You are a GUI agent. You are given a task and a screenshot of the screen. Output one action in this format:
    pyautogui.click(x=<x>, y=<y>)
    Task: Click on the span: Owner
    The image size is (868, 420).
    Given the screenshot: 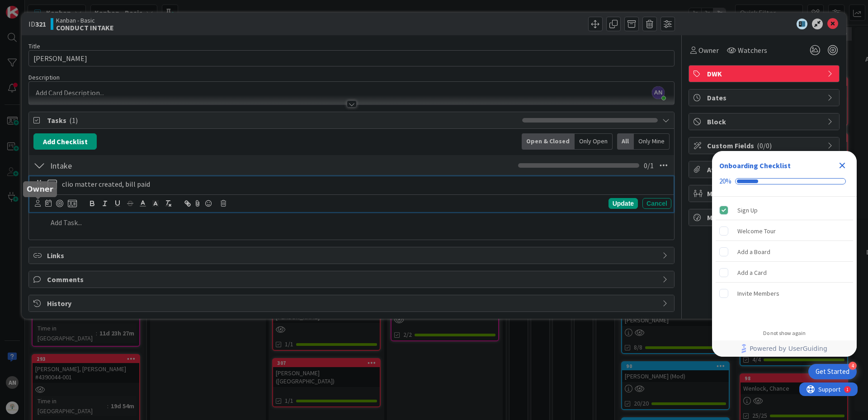 What is the action you would take?
    pyautogui.click(x=708, y=50)
    